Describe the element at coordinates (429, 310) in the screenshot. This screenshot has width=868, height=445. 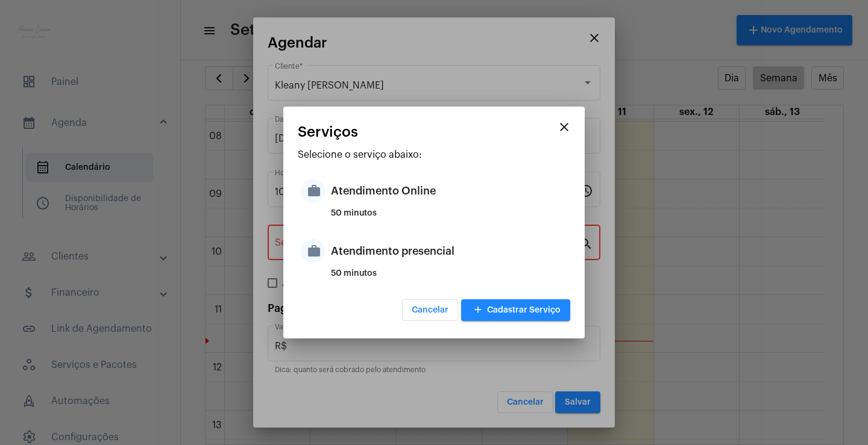
I see `span: Cancelar` at that location.